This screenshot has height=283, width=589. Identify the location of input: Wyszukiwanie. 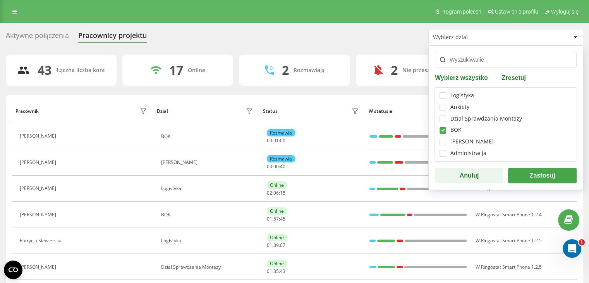
(506, 60).